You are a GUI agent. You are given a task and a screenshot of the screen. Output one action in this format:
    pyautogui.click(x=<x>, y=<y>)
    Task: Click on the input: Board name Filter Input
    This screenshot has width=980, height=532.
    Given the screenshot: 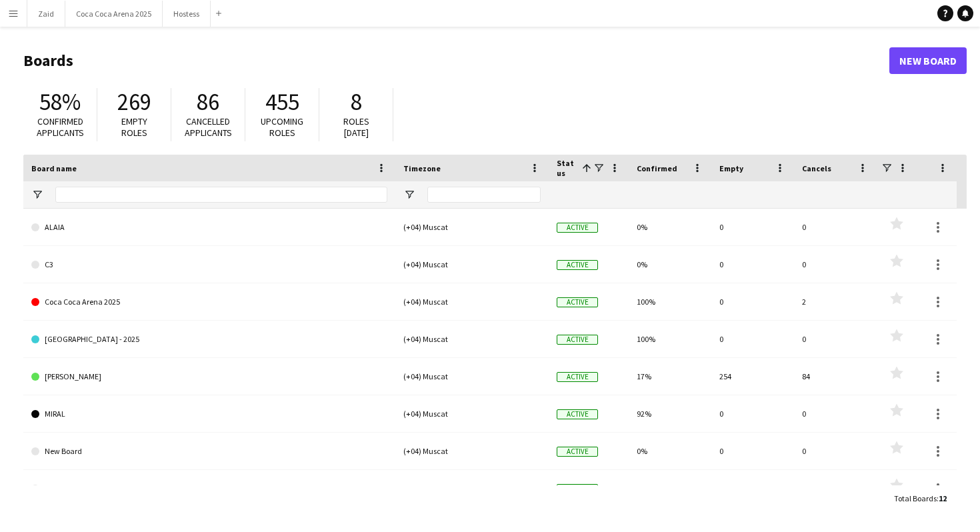 What is the action you would take?
    pyautogui.click(x=221, y=195)
    